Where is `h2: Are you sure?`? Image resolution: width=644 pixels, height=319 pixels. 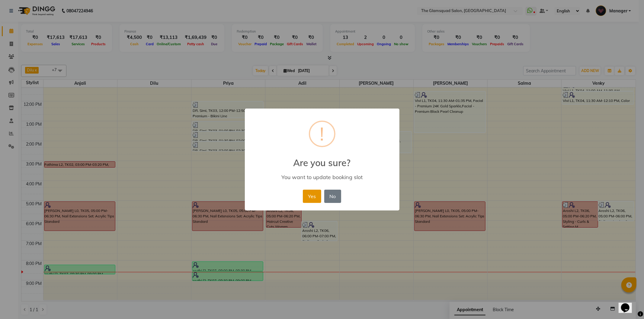
h2: Are you sure? is located at coordinates (322, 159).